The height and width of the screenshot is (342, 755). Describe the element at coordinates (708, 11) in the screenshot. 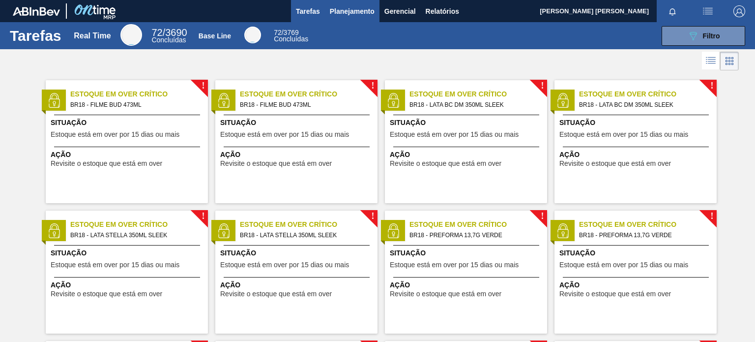

I see `img: userActions` at that location.